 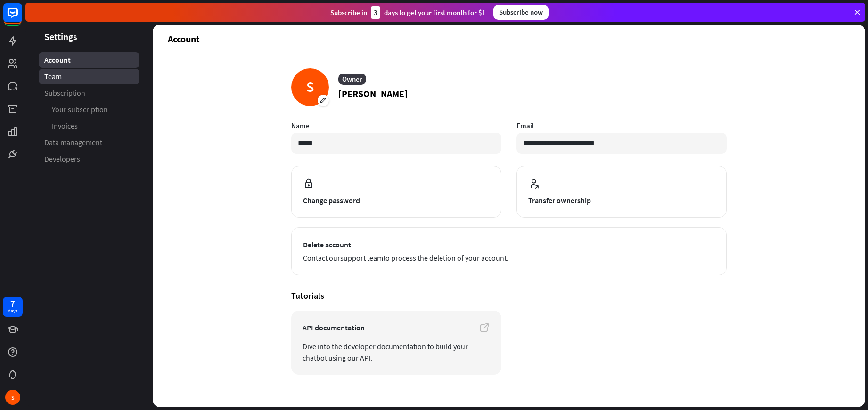 What do you see at coordinates (621, 200) in the screenshot?
I see `span: Transfer ownership` at bounding box center [621, 200].